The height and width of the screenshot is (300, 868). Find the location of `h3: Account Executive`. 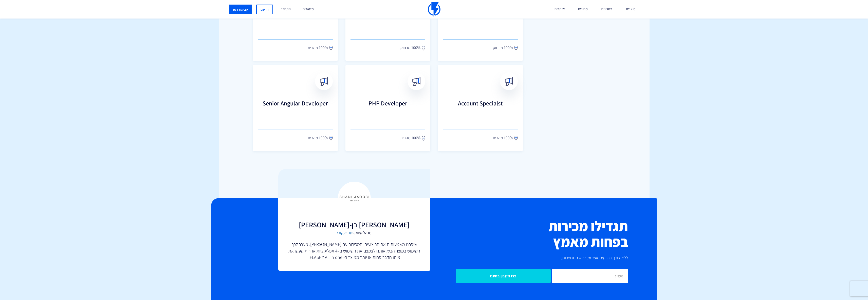

h3: Account Executive is located at coordinates (295, 20).